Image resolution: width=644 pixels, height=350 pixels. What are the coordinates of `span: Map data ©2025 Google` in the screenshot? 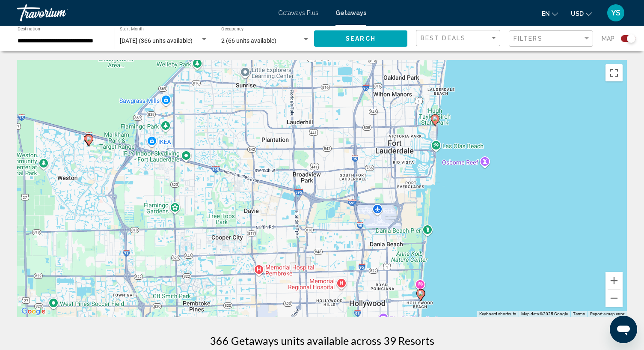 It's located at (544, 313).